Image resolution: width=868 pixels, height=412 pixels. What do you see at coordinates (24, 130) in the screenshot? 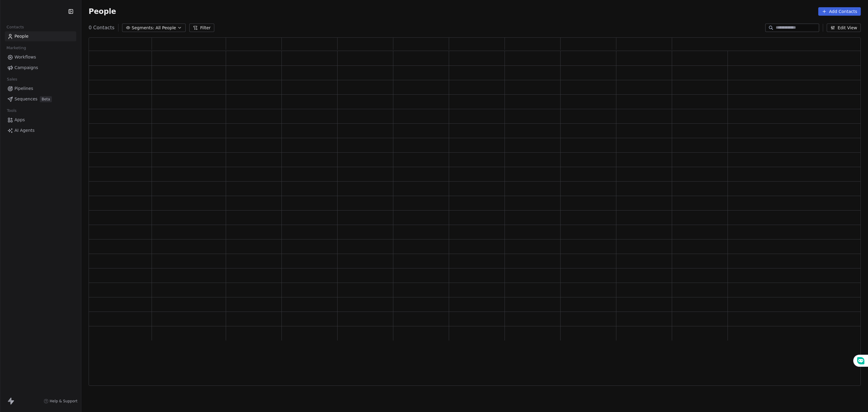
I see `span: AI Agents` at bounding box center [24, 130].